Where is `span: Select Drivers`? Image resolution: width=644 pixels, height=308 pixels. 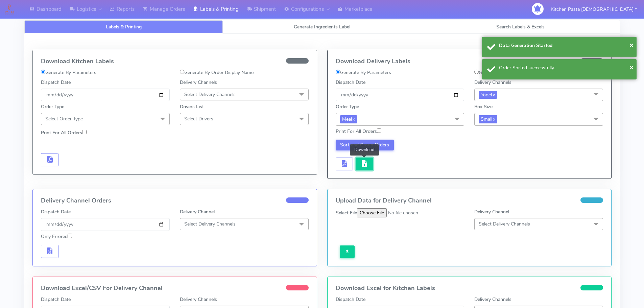
span: Select Drivers is located at coordinates (199, 119).